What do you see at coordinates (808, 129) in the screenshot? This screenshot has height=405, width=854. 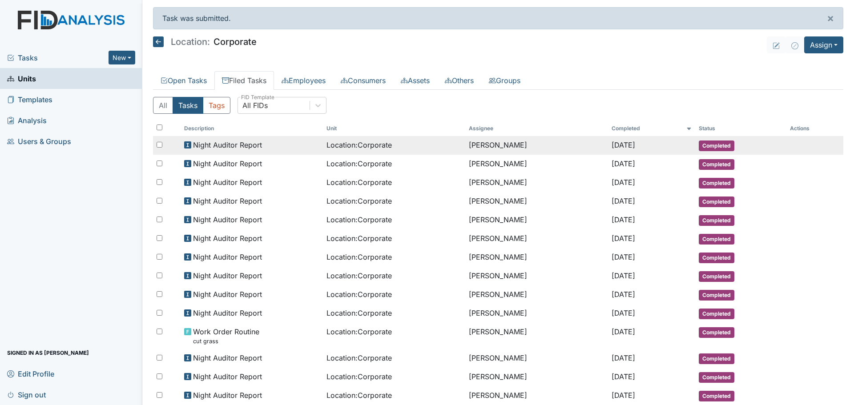 I see `th: Actions` at bounding box center [808, 129].